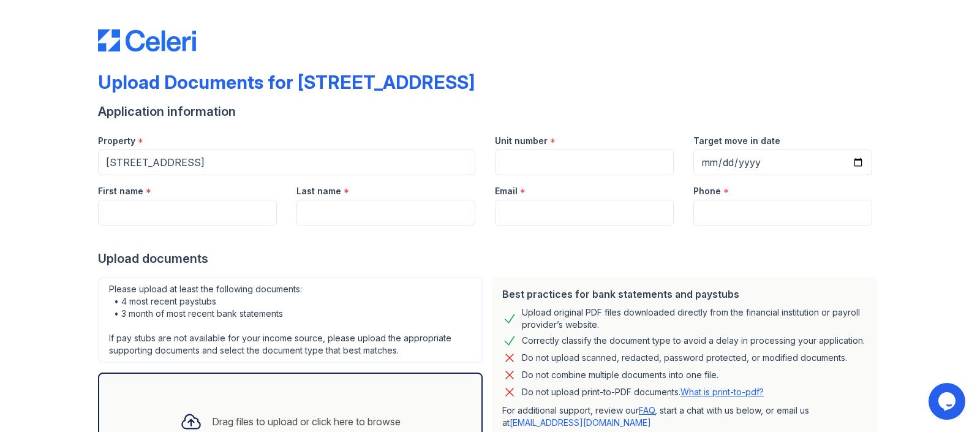  Describe the element at coordinates (722, 391) in the screenshot. I see `a: What is print-to-pdf?` at that location.